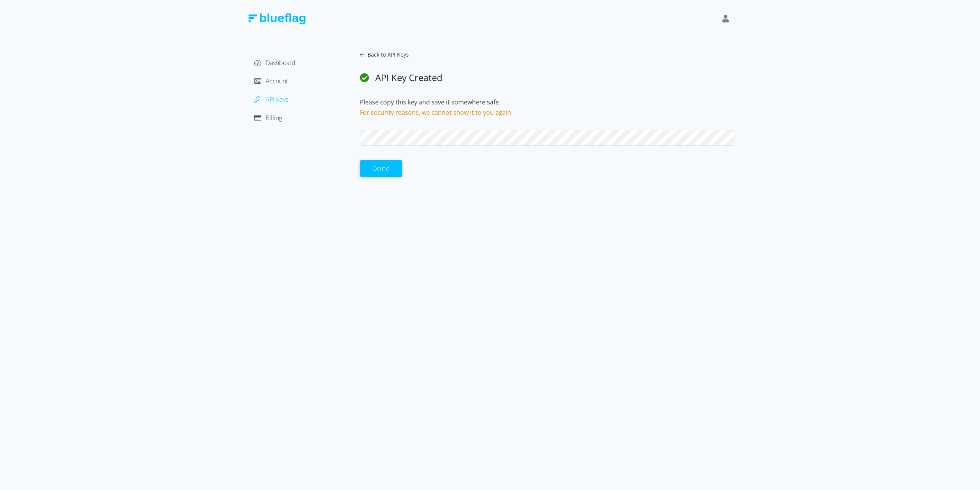 The image size is (980, 490). Describe the element at coordinates (274, 118) in the screenshot. I see `span: Billing` at that location.